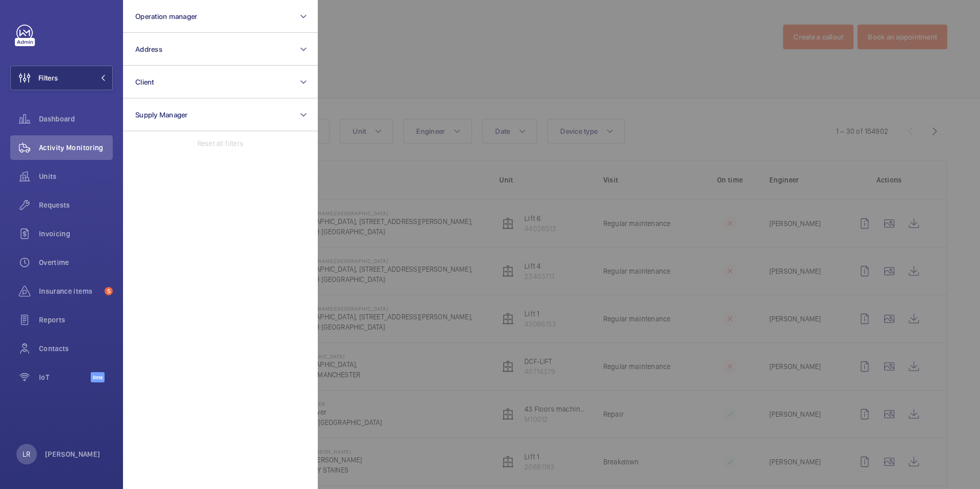 This screenshot has height=489, width=980. What do you see at coordinates (109, 291) in the screenshot?
I see `span: 5` at bounding box center [109, 291].